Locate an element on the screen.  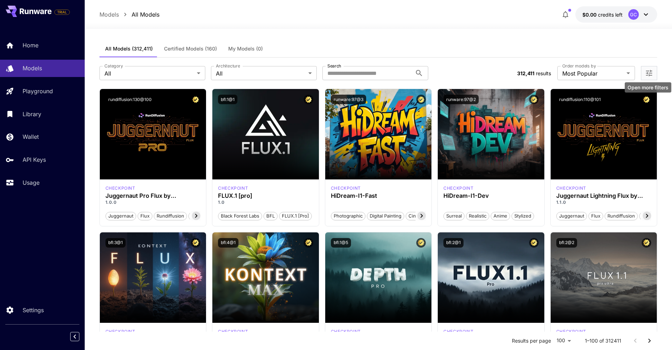
button: bfl:3@1 is located at coordinates (115, 242).